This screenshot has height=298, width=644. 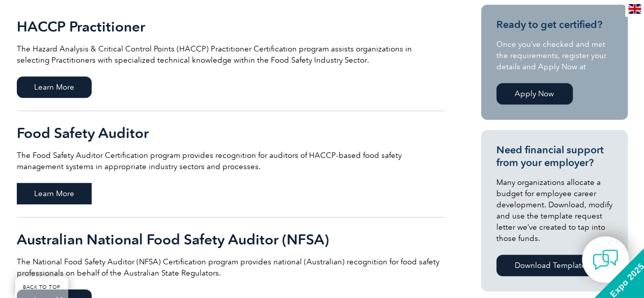 What do you see at coordinates (535, 94) in the screenshot?
I see `a: Apply Now` at bounding box center [535, 94].